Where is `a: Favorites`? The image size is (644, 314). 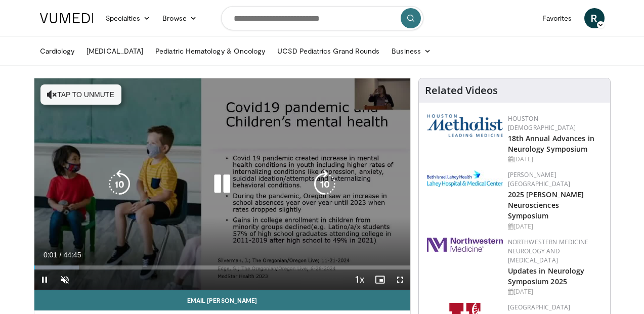
a: Favorites is located at coordinates (557, 18).